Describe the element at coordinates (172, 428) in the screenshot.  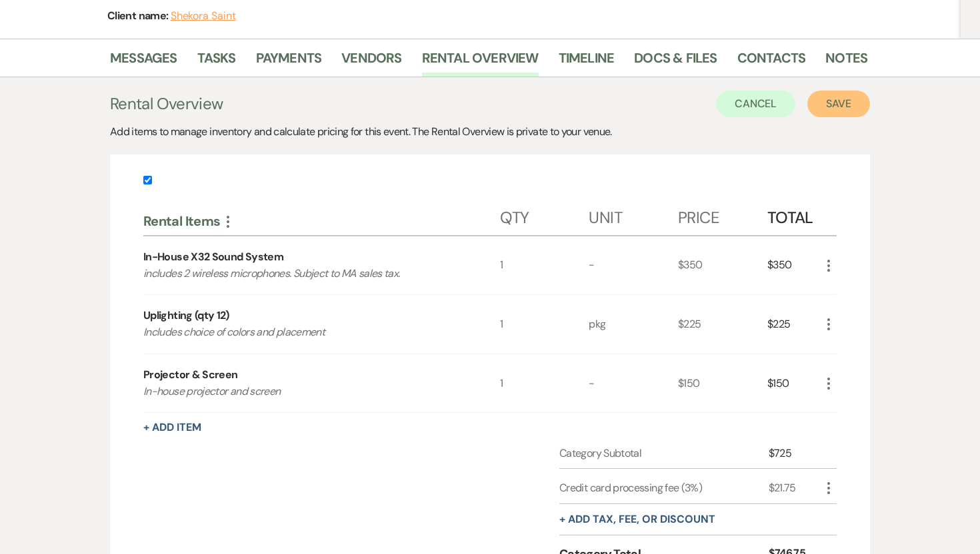
I see `button: + Add Item` at that location.